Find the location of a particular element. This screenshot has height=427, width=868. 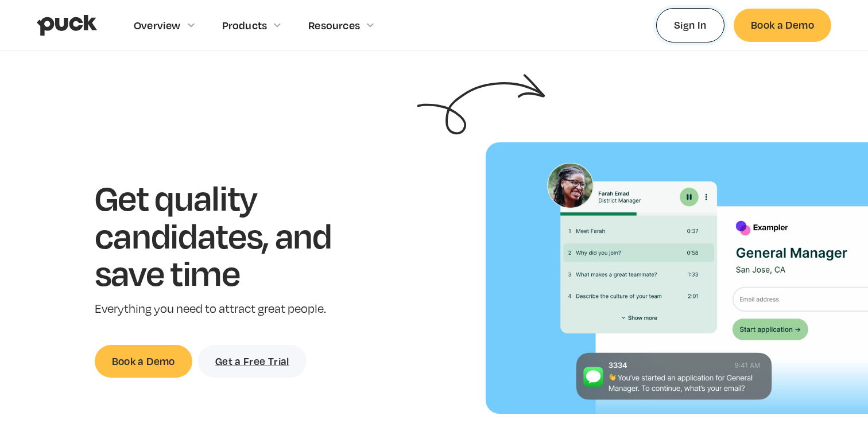

div: Overview is located at coordinates (158, 25).